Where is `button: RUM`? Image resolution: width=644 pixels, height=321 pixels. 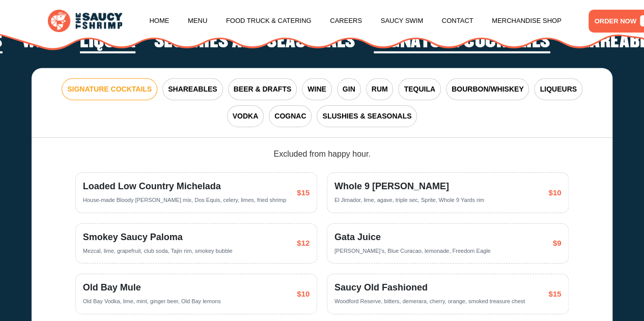
button: RUM is located at coordinates (379, 89).